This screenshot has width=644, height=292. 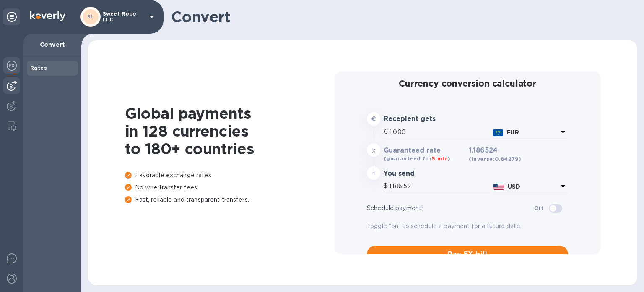 I want to click on img: Foreign exchange, so click(x=12, y=66).